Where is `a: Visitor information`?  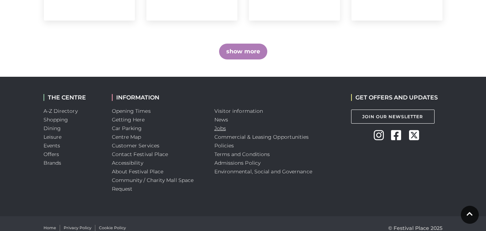 a: Visitor information is located at coordinates (239, 111).